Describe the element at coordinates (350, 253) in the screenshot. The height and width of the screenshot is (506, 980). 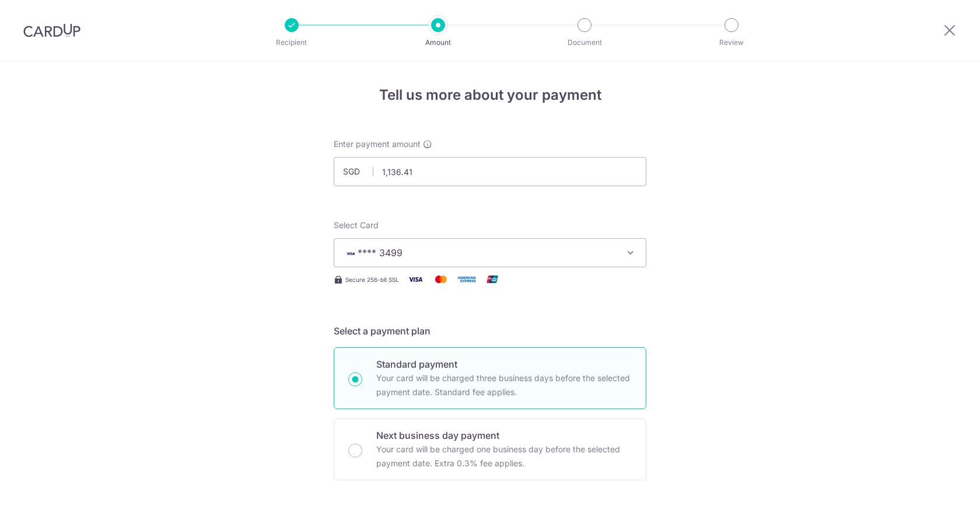
I see `img: VISA` at that location.